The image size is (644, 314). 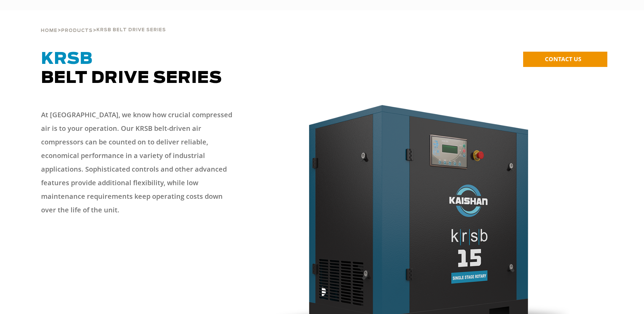 What do you see at coordinates (49, 30) in the screenshot?
I see `a: Home` at bounding box center [49, 30].